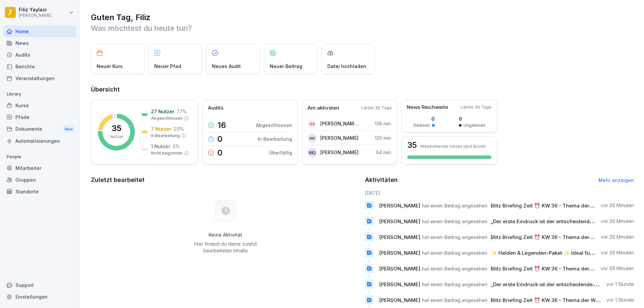 The height and width of the screenshot is (308, 644). I want to click on div: Home, so click(40, 31).